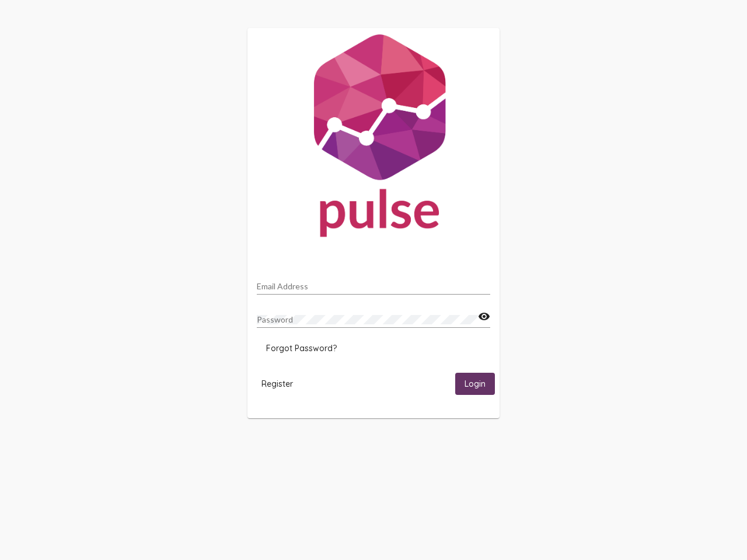 Image resolution: width=747 pixels, height=560 pixels. I want to click on span: Forgot Password?, so click(301, 348).